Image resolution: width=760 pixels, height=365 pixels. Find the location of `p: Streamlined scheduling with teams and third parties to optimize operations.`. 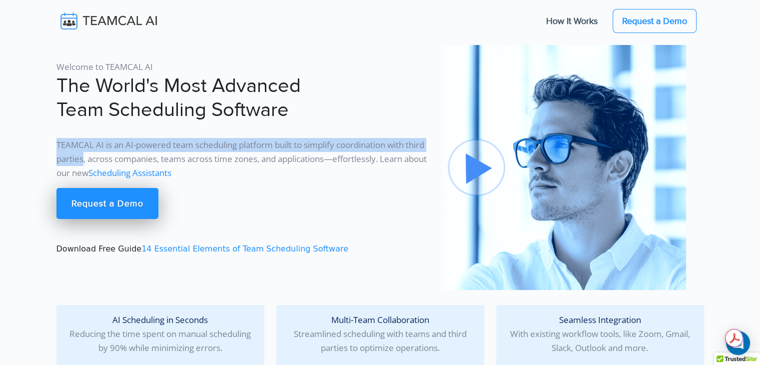

p: Streamlined scheduling with teams and third parties to optimize operations. is located at coordinates (380, 334).